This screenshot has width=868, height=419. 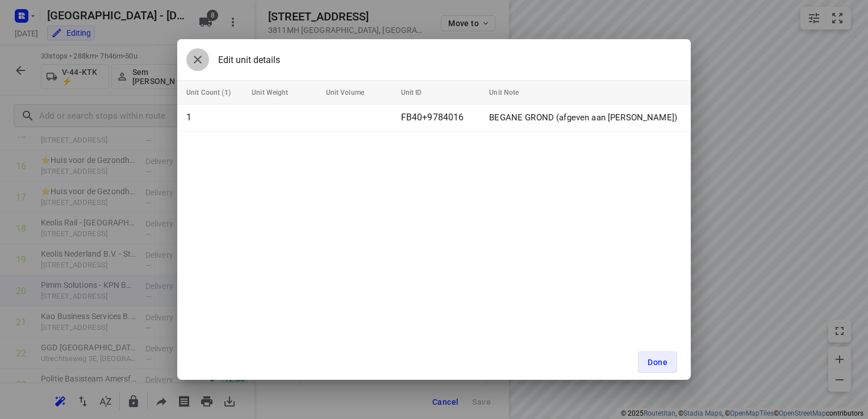 What do you see at coordinates (212, 119) in the screenshot?
I see `td: 1` at bounding box center [212, 119].